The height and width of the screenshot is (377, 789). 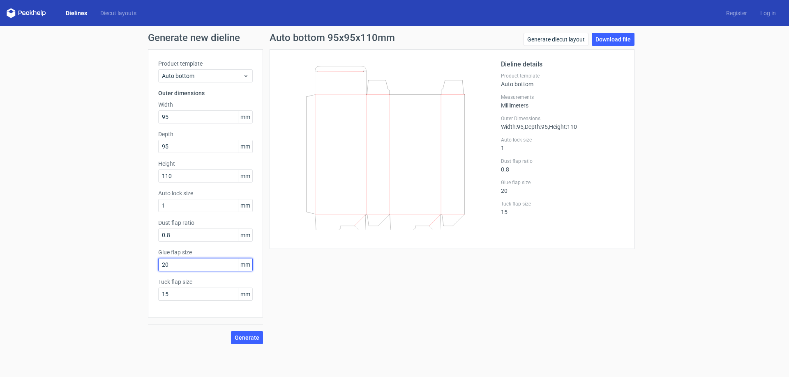 I want to click on h1: Generate new dieline, so click(x=394, y=38).